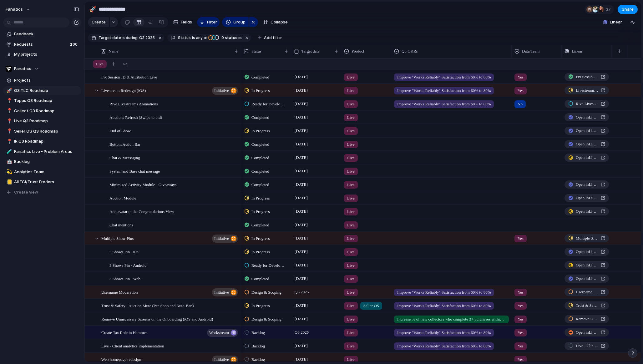 Image resolution: width=643 pixels, height=364 pixels. I want to click on span: Topps Q3 Roadmap, so click(47, 101).